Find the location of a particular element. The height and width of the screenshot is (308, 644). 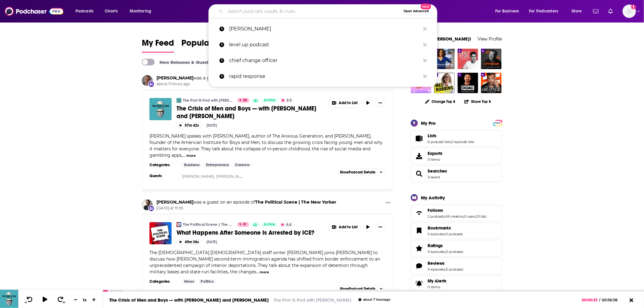

span: 00:00:33 is located at coordinates (590, 300).